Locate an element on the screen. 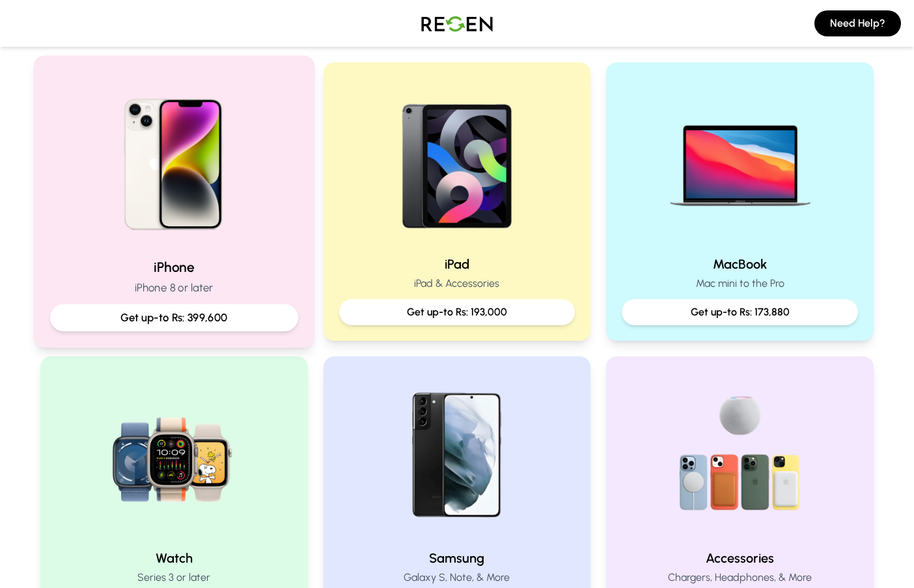 The width and height of the screenshot is (914, 588). p: Series 3 or later is located at coordinates (174, 578).